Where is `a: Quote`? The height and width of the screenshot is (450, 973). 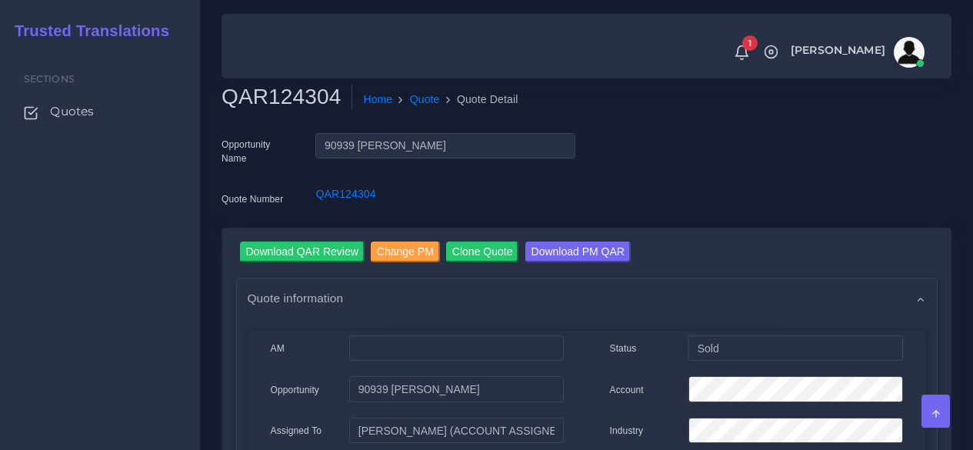 a: Quote is located at coordinates (425, 99).